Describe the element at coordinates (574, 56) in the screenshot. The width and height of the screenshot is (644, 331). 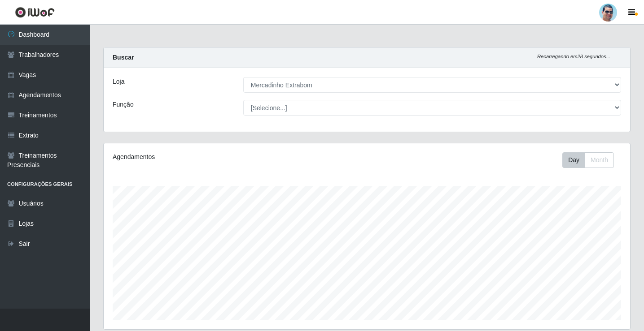
I see `i: Recarregando em 28 segundos...` at that location.